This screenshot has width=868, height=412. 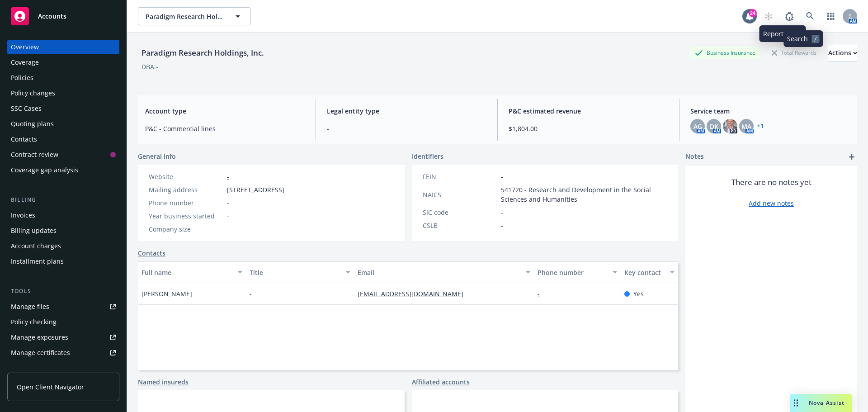 I want to click on span: AG, so click(x=698, y=126).